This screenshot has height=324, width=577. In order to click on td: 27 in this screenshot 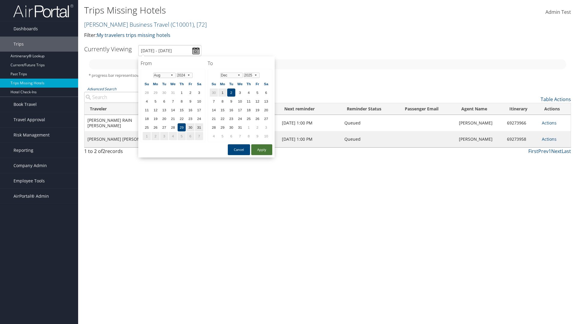, I will do `click(266, 119)`.